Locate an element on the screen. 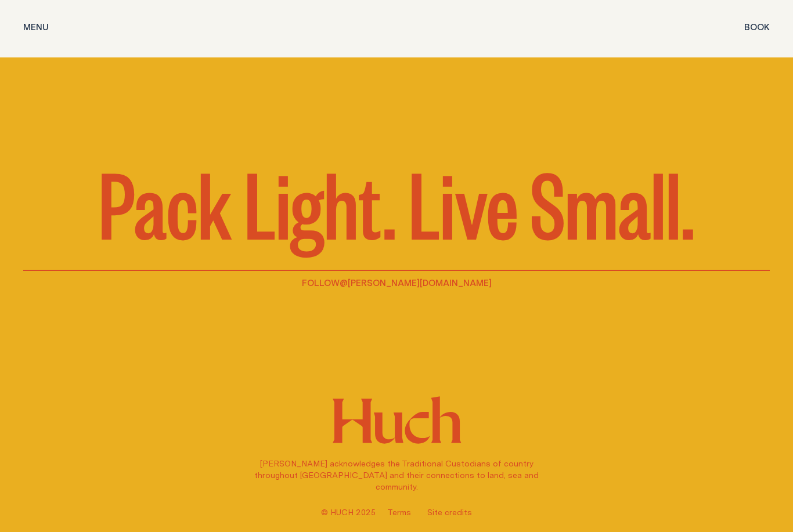 Image resolution: width=793 pixels, height=532 pixels. a: Terms is located at coordinates (399, 512).